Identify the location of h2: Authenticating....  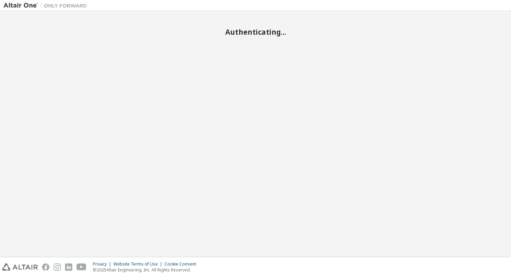
(255, 32).